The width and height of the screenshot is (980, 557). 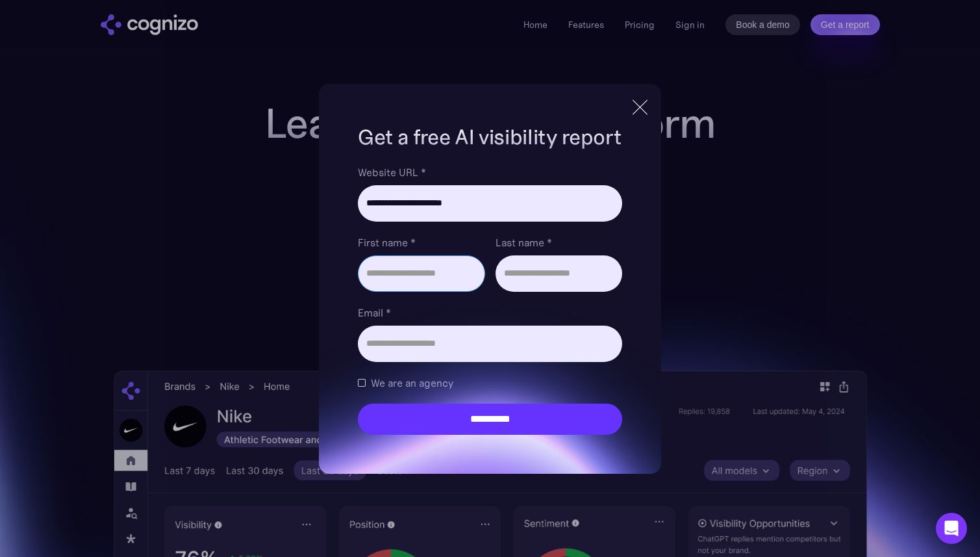 What do you see at coordinates (490, 137) in the screenshot?
I see `h1: Get a free AI visibility report` at bounding box center [490, 137].